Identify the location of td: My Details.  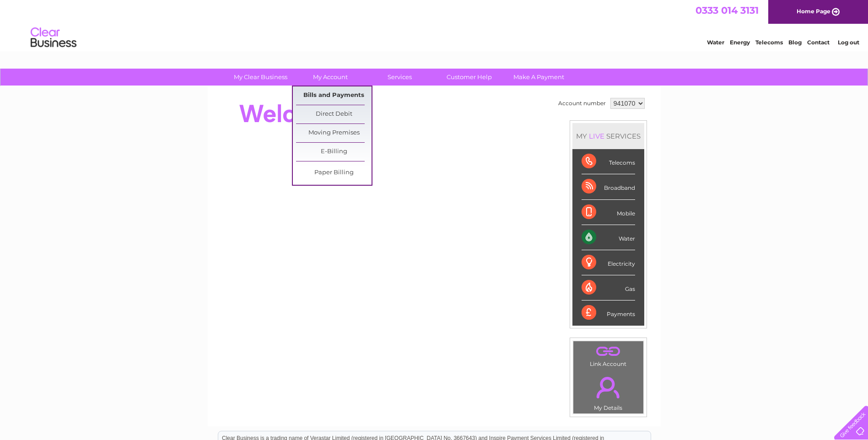
(608, 392).